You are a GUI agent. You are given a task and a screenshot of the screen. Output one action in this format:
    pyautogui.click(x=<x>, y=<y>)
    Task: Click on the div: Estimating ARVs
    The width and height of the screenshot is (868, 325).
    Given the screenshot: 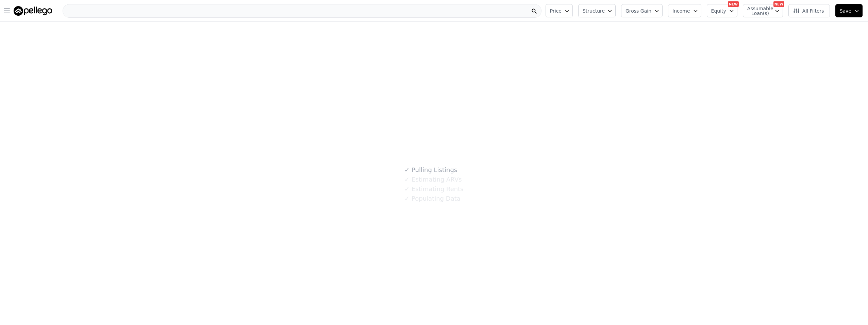 What is the action you would take?
    pyautogui.click(x=433, y=180)
    